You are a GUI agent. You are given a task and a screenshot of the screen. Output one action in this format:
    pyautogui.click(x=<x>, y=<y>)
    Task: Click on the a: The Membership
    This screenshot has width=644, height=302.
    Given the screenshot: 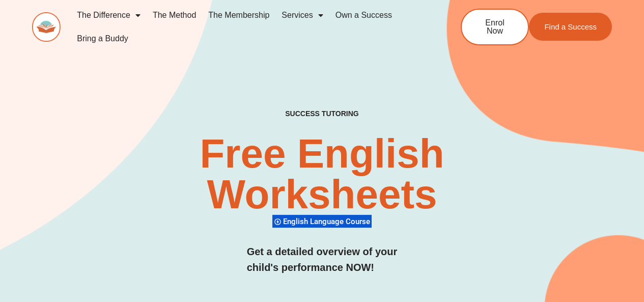 What is the action you would take?
    pyautogui.click(x=239, y=15)
    